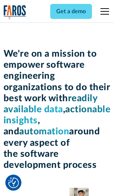 The height and width of the screenshot is (196, 114). Describe the element at coordinates (15, 12) in the screenshot. I see `a: home` at that location.